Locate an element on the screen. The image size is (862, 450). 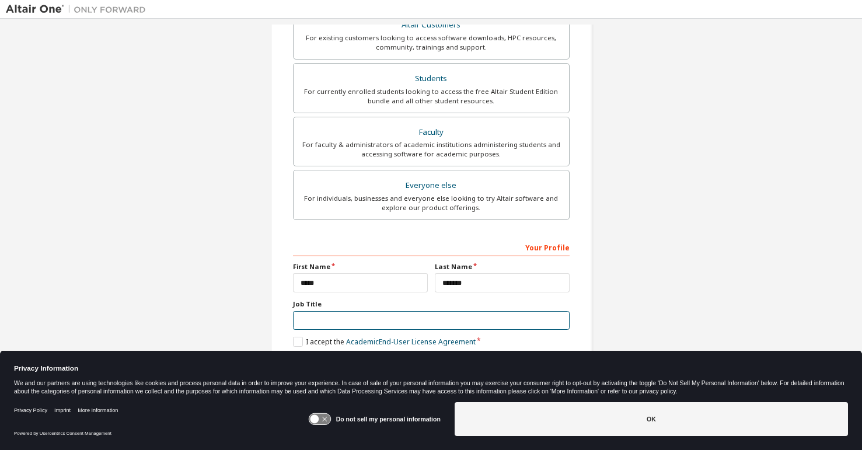
div: Everyone else is located at coordinates (431, 186).